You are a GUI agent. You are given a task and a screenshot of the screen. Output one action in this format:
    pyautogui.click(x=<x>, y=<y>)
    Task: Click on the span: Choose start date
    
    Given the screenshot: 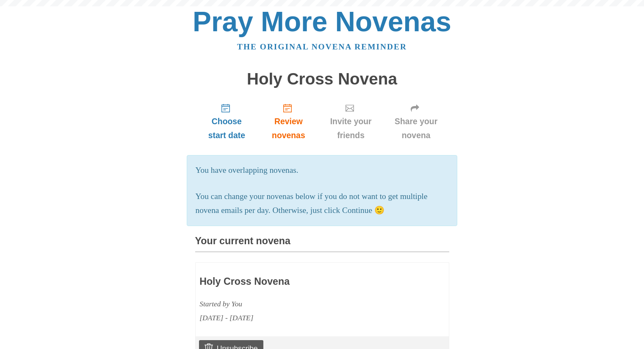 What is the action you would take?
    pyautogui.click(x=227, y=129)
    